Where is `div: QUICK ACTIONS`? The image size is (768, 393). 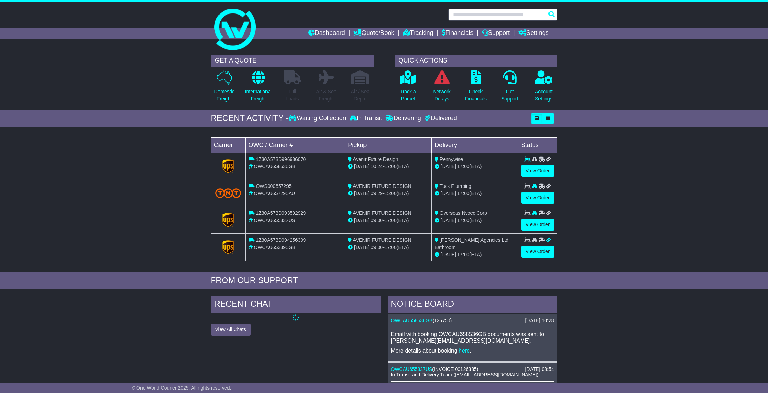
div: QUICK ACTIONS is located at coordinates (476, 61).